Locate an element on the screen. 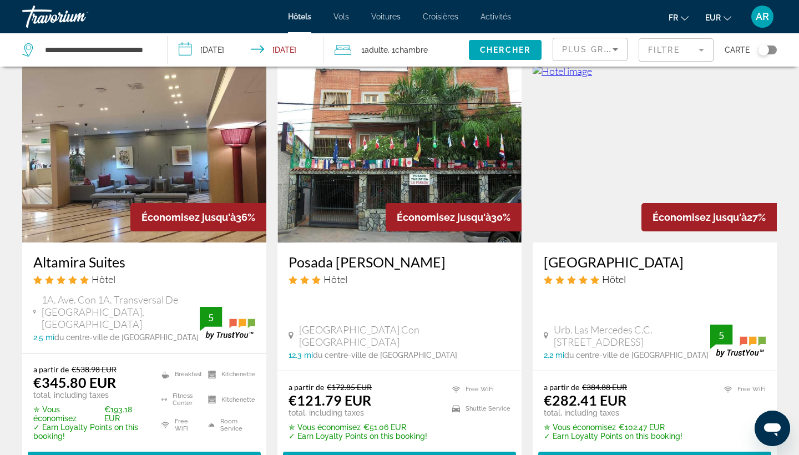 This screenshot has height=455, width=799. button: User Menu is located at coordinates (762, 17).